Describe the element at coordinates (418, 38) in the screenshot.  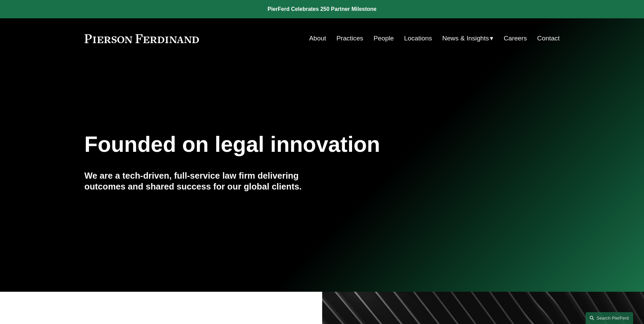
I see `a: Locations` at that location.